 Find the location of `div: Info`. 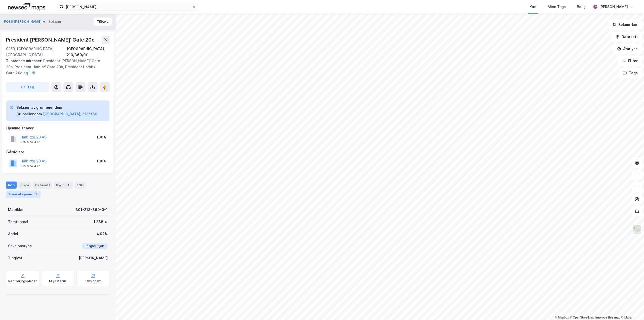

div: Info is located at coordinates (11, 185).